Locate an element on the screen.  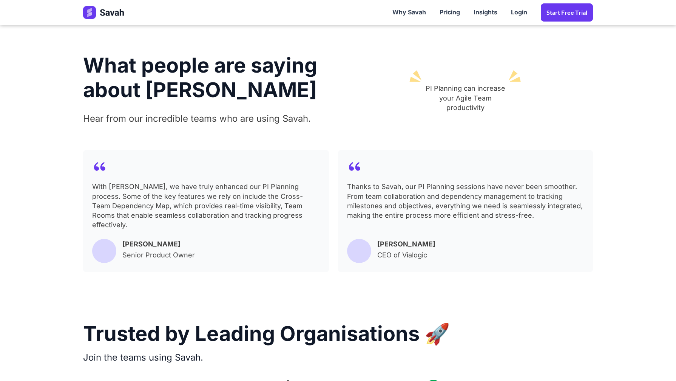
a: Start Free trial is located at coordinates (567, 12).